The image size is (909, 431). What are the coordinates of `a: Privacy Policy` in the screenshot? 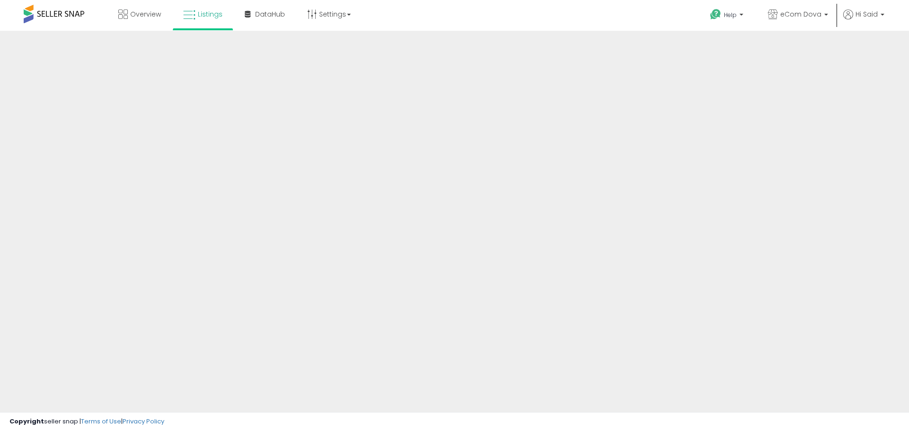 It's located at (143, 421).